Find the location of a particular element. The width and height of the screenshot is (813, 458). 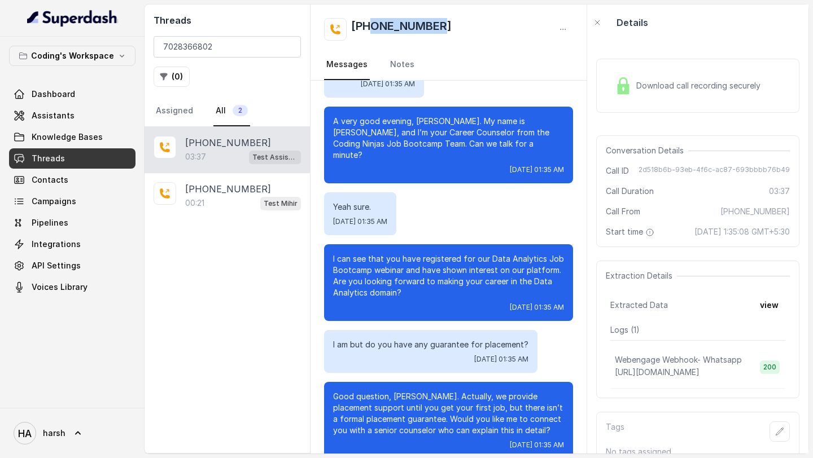

span: Conversation Details is located at coordinates (647, 151).